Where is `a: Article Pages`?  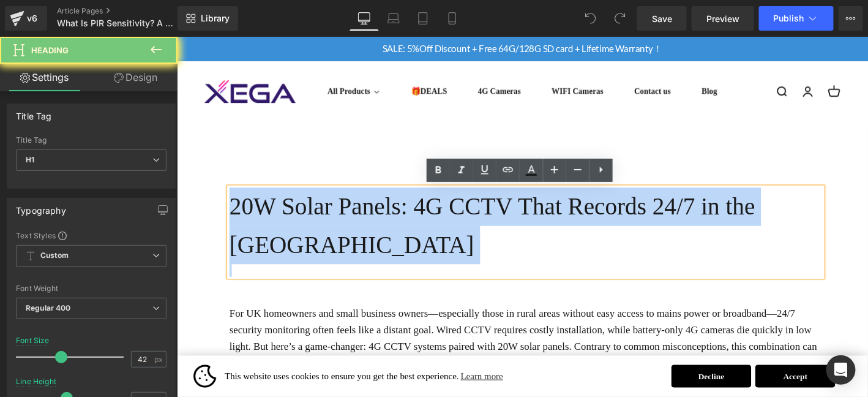 a: Article Pages is located at coordinates (128, 11).